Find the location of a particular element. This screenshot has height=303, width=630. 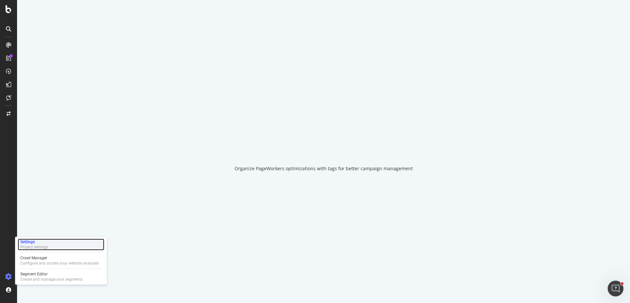

div: Settings is located at coordinates (34, 242).